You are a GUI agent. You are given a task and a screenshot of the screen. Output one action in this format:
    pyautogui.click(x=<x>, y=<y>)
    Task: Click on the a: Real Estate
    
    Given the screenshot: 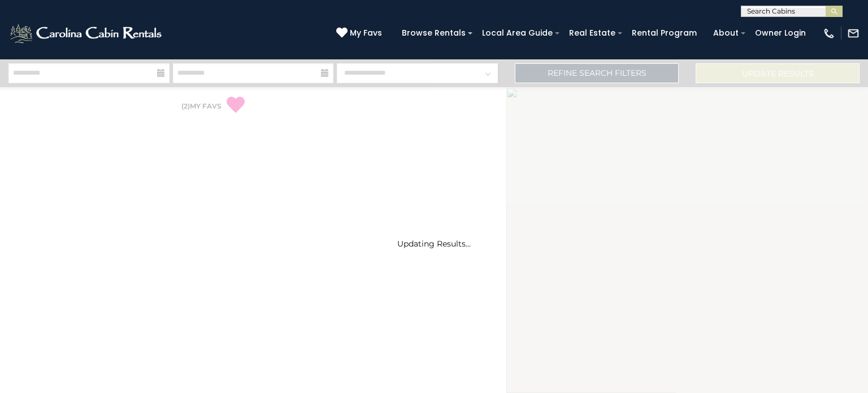 What is the action you would take?
    pyautogui.click(x=592, y=33)
    